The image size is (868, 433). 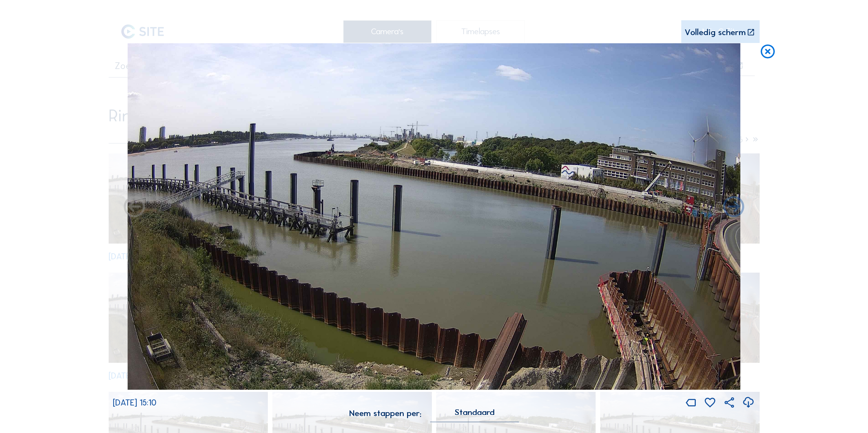 What do you see at coordinates (134, 208) in the screenshot?
I see `i: Forward` at bounding box center [134, 208].